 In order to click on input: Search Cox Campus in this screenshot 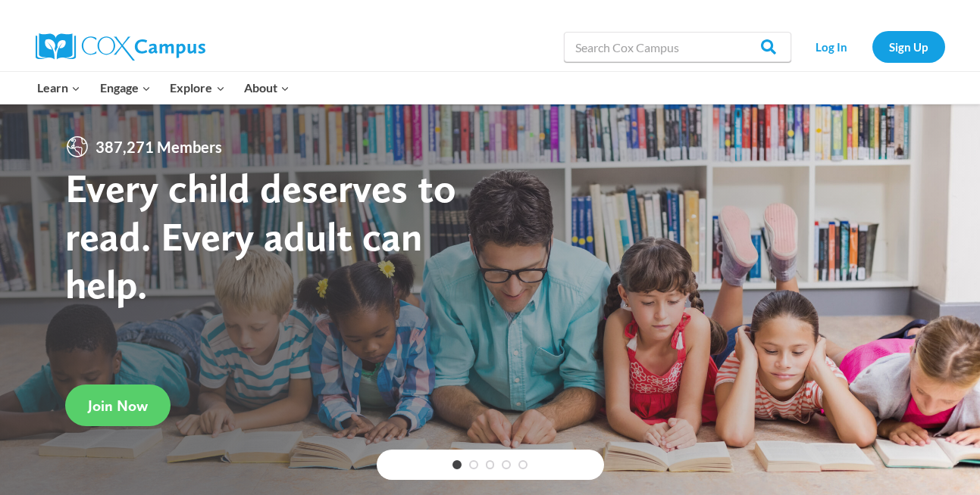, I will do `click(677, 47)`.